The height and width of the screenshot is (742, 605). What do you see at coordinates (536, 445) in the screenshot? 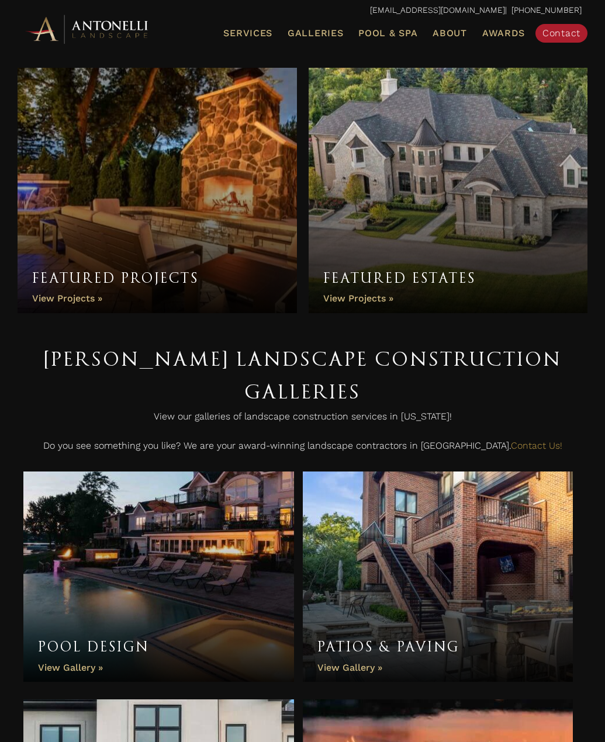
I see `a: Contact Us!` at bounding box center [536, 445].